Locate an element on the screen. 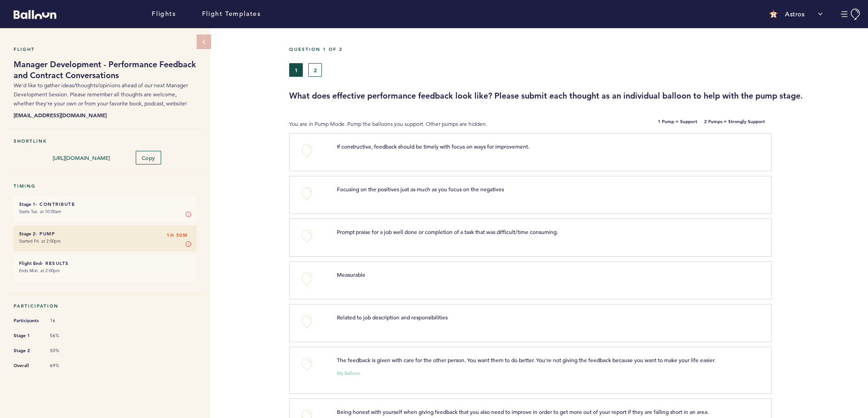  span: If constructive, feedback should be timely with focus on ways for improvement. is located at coordinates (434, 147).